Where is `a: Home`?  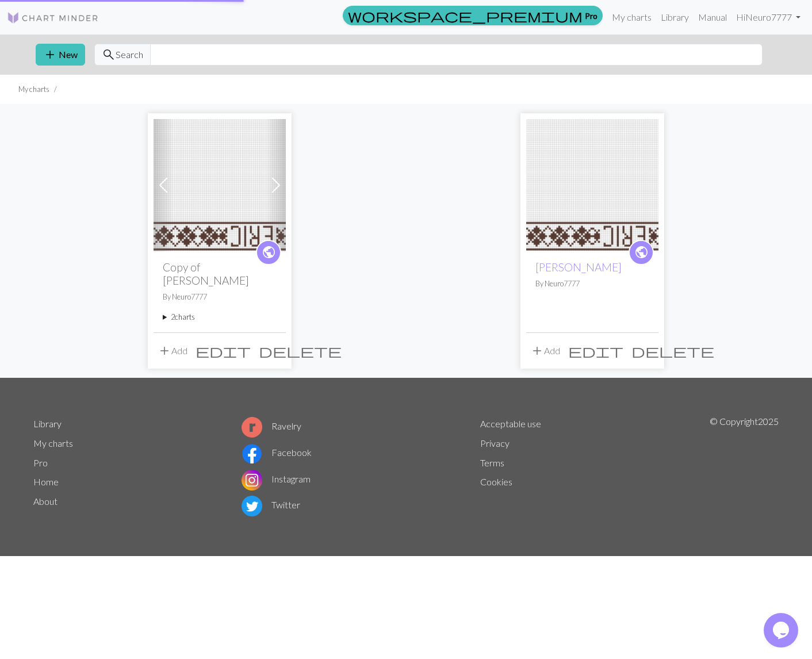 a: Home is located at coordinates (46, 481).